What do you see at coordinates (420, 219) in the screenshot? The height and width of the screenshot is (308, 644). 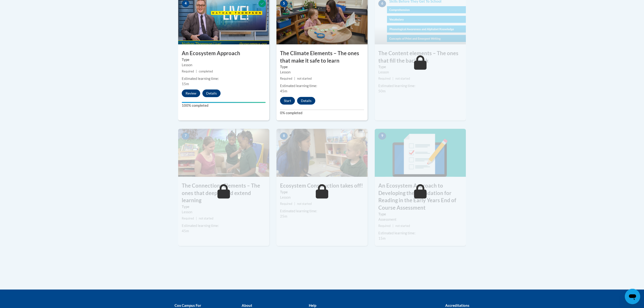 I see `div: Assessment` at bounding box center [420, 219].